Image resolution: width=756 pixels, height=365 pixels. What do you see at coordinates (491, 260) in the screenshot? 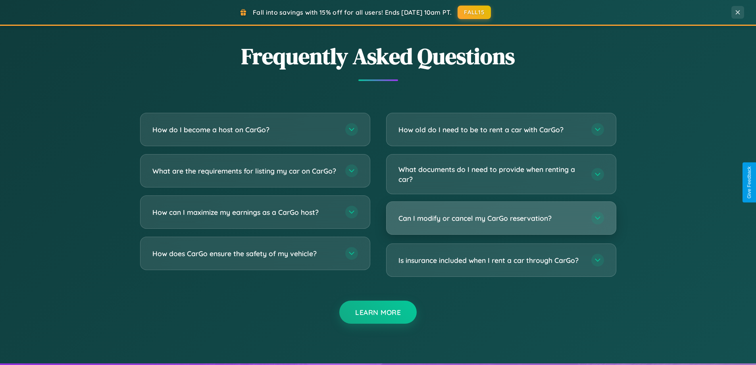
I see `h3: Is insurance included when I rent a car through CarGo?` at bounding box center [491, 260].